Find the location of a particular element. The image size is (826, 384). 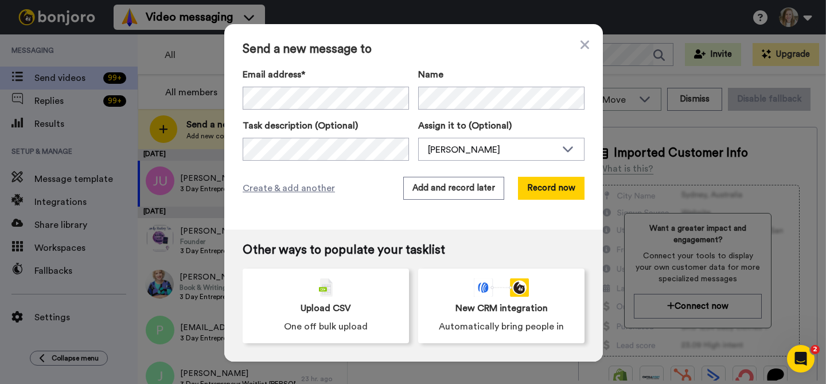

label: Email address* is located at coordinates (326, 75).